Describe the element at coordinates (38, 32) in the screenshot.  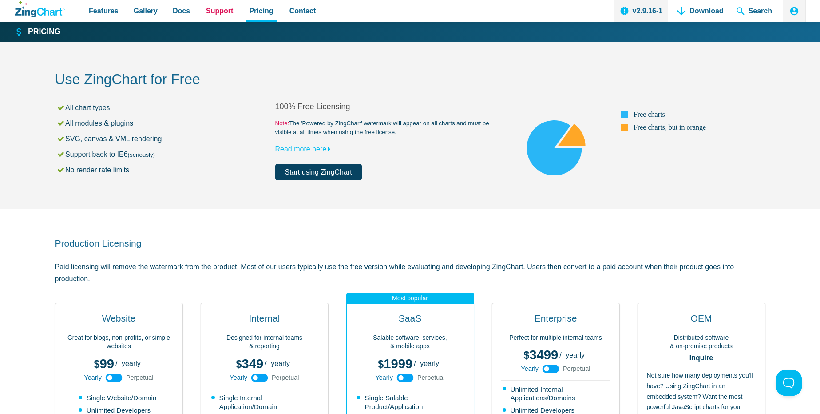
I see `a: Pricing` at that location.